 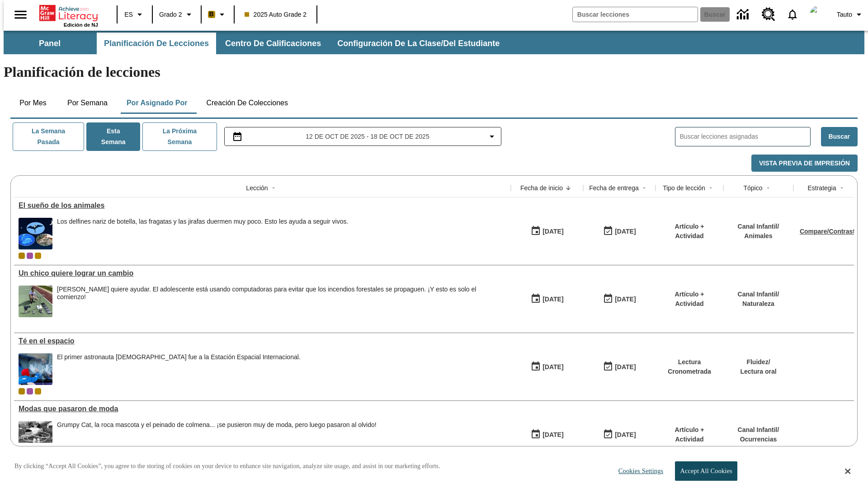 I want to click on button: 07/19/25: Primer día en que estuvo disponible la lección, so click(x=547, y=435).